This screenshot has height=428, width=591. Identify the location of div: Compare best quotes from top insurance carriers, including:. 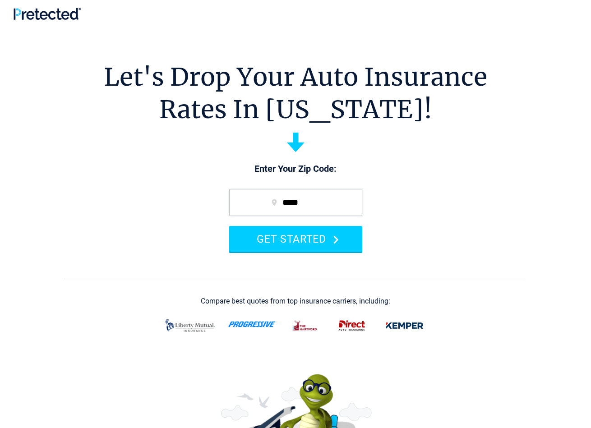
(295, 301).